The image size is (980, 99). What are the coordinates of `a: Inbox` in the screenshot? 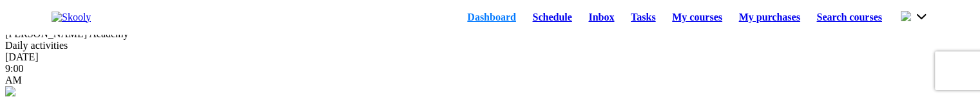 It's located at (602, 18).